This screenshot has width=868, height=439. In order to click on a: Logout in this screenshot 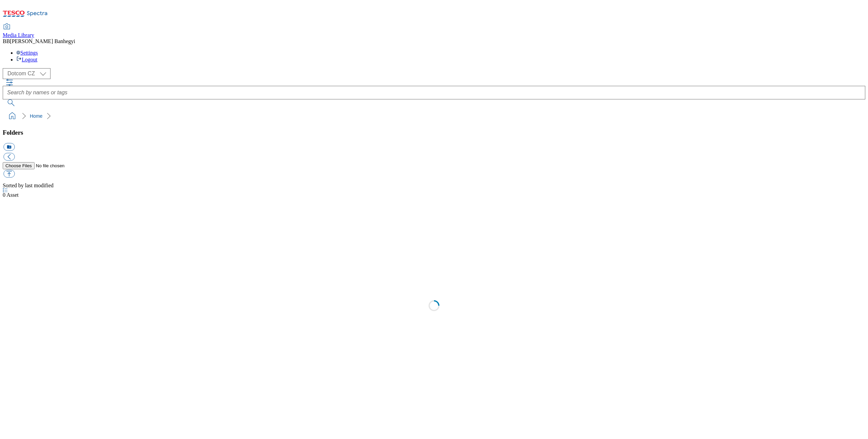, I will do `click(27, 59)`.